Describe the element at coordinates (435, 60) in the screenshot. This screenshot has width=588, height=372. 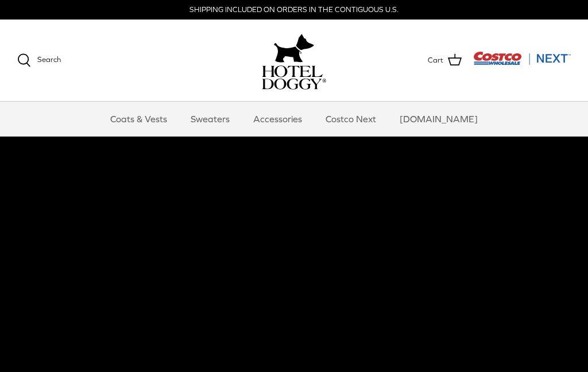
I see `span: Cart` at that location.